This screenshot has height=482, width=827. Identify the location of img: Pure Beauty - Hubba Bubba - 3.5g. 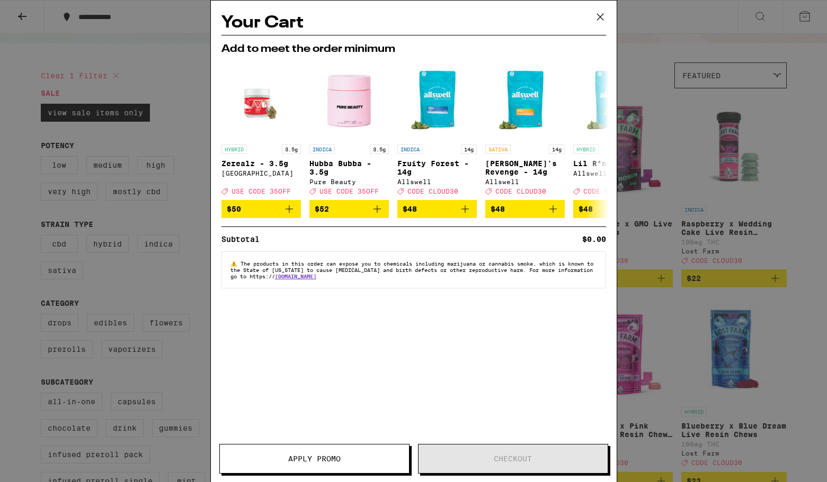
(349, 100).